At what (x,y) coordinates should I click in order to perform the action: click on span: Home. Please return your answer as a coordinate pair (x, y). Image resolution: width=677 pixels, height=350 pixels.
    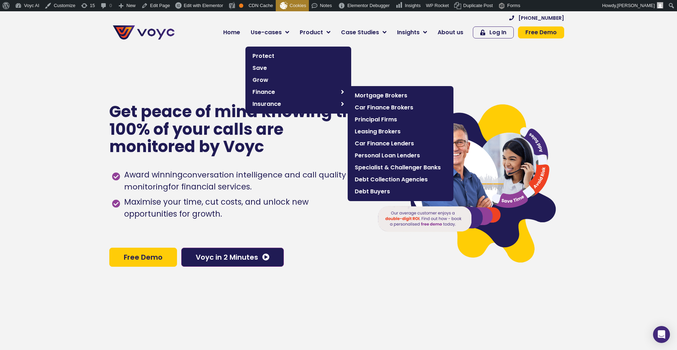
    Looking at the image, I should click on (232, 32).